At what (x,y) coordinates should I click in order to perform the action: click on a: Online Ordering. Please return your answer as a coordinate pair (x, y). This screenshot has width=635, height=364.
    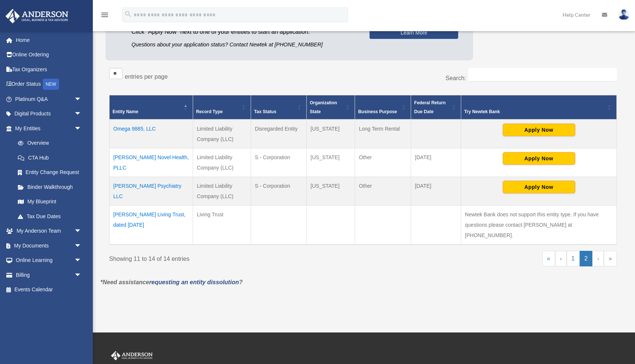
    Looking at the image, I should click on (49, 55).